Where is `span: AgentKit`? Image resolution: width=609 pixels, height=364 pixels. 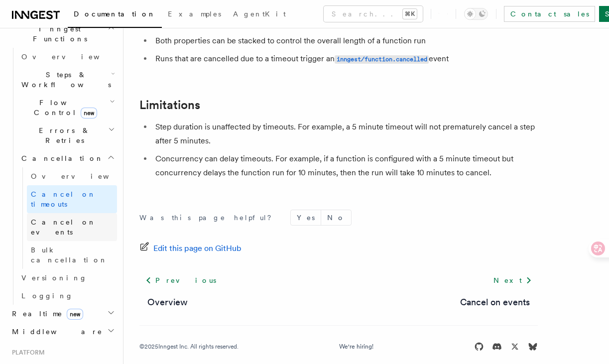 span: AgentKit is located at coordinates (260, 14).